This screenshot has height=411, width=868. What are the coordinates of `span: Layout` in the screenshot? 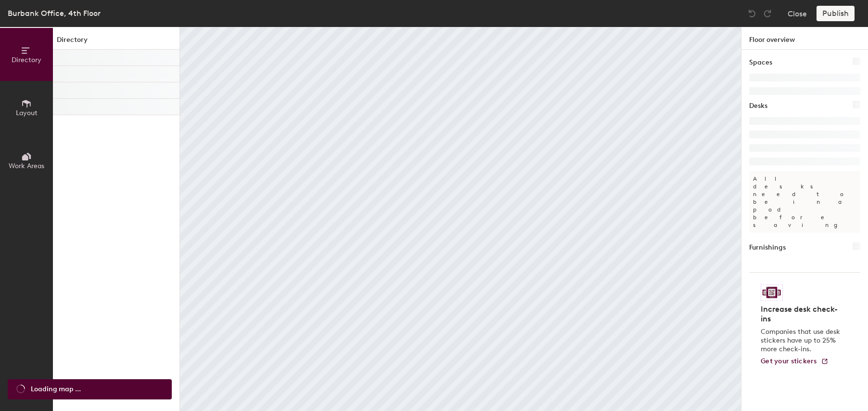 It's located at (27, 113).